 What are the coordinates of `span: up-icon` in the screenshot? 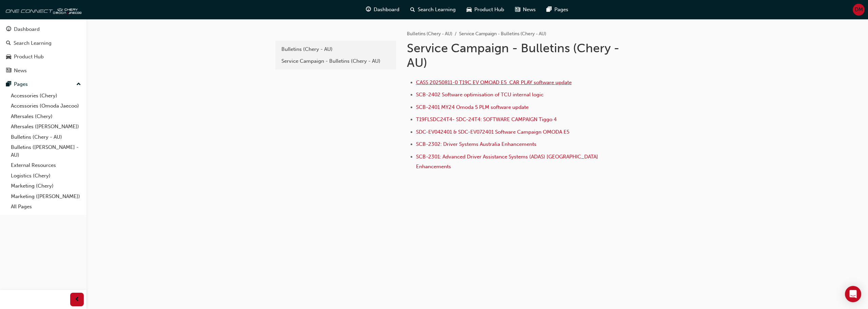 It's located at (79, 84).